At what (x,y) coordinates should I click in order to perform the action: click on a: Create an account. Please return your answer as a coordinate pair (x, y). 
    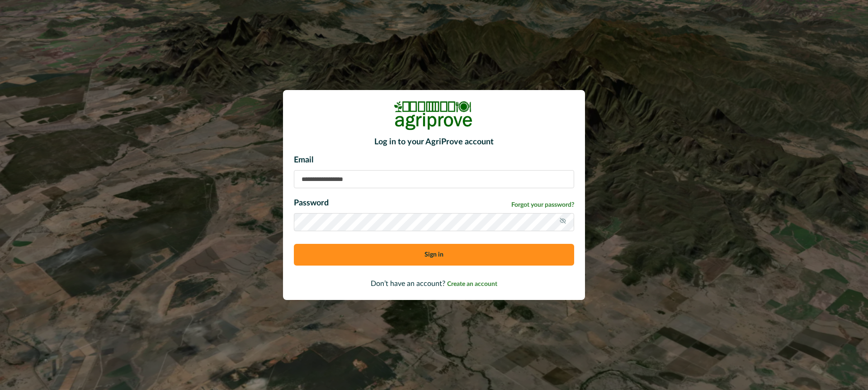
    Looking at the image, I should click on (472, 283).